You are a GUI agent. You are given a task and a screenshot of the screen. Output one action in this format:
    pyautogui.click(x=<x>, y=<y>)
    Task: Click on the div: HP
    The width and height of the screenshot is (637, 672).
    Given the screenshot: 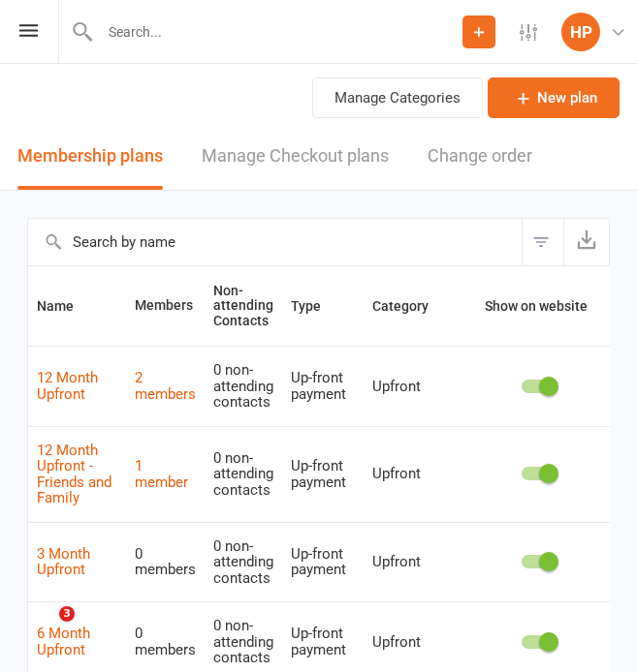 What is the action you would take?
    pyautogui.click(x=580, y=32)
    